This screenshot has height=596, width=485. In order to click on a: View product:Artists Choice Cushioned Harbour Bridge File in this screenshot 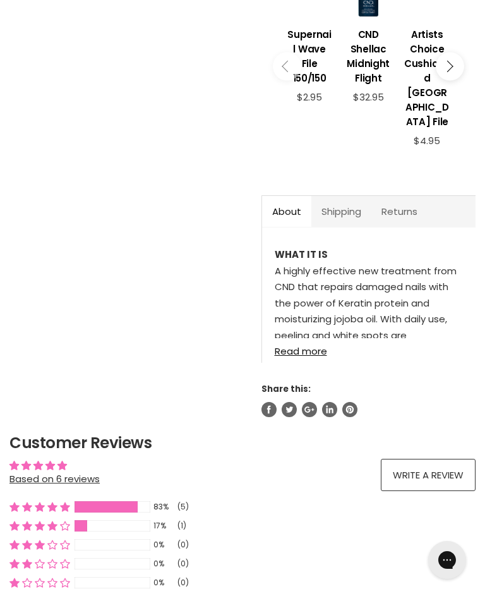, I will do `click(427, 76)`.